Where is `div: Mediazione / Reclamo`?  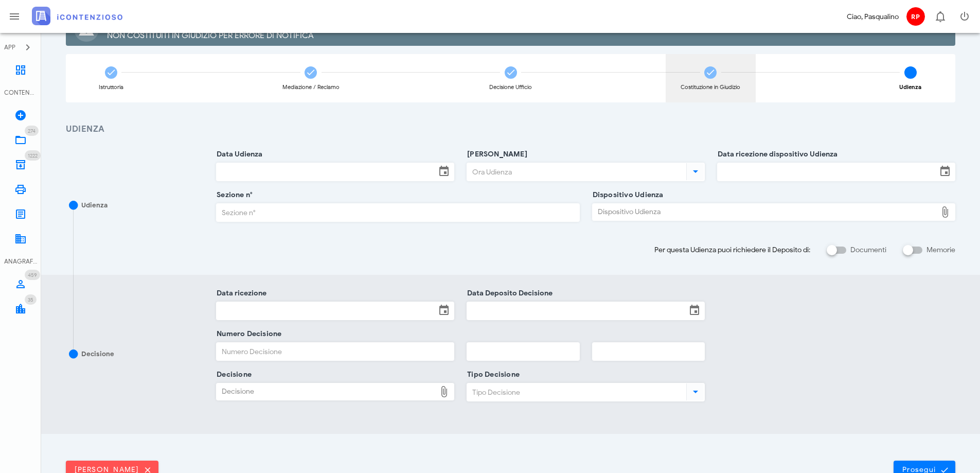
div: Mediazione / Reclamo is located at coordinates (311, 87).